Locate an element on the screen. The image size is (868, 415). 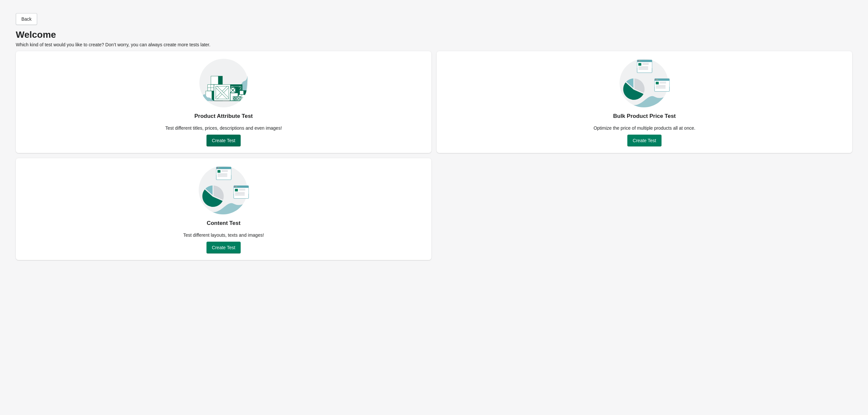
div: Product Attribute Test is located at coordinates (223, 116).